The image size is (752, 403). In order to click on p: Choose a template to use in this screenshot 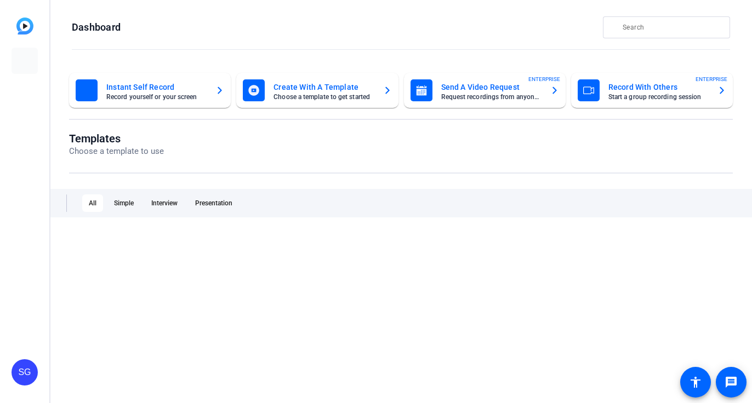, I will do `click(116, 151)`.